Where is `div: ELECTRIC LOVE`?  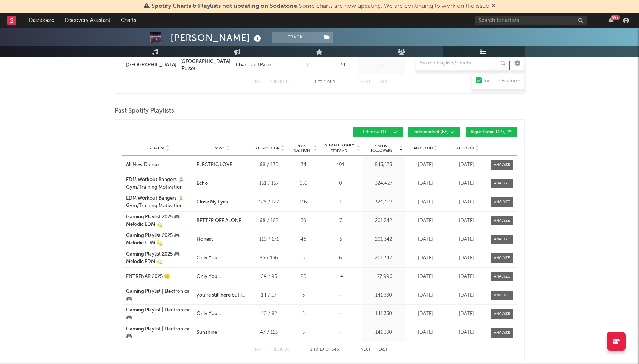 div: ELECTRIC LOVE is located at coordinates (214, 165).